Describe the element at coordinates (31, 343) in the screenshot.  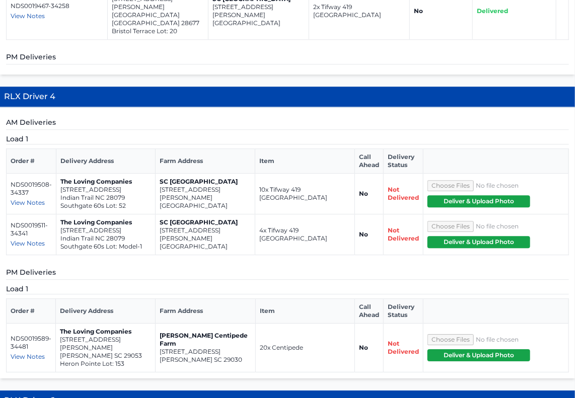
I see `p: NDS0019589-34481` at that location.